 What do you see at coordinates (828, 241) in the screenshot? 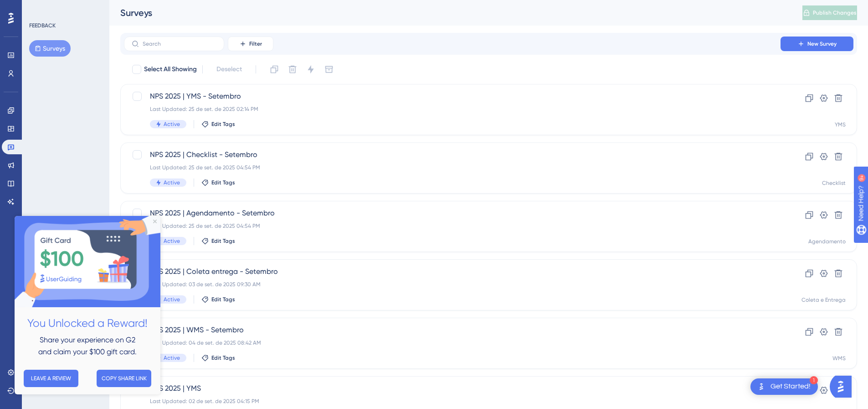
I see `div: Agendamento` at bounding box center [828, 241].